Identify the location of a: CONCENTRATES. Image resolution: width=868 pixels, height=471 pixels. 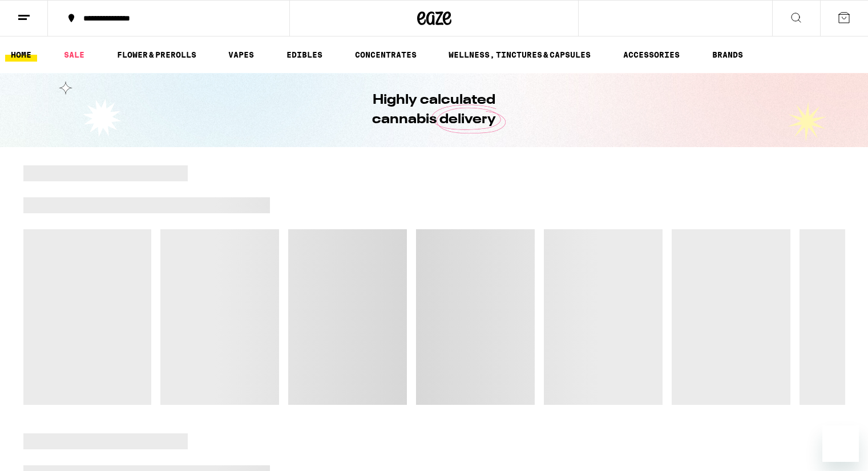
(386, 55).